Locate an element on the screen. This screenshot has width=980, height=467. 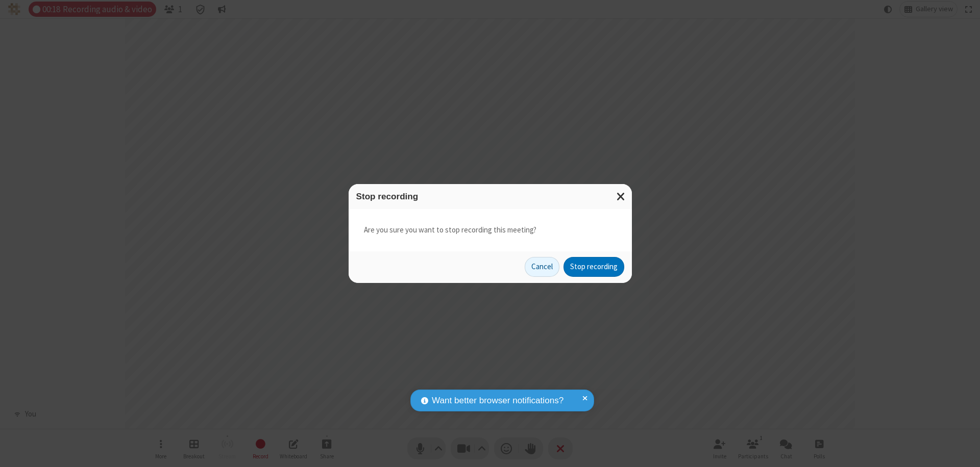
span: Want better browser notifications? is located at coordinates (498, 401).